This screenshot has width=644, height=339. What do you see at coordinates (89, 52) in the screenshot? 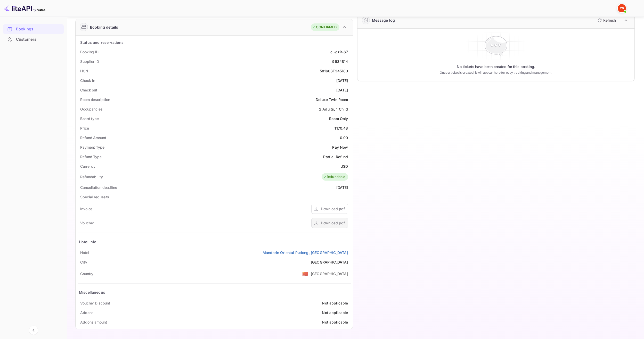
I see `div: Booking ID` at bounding box center [89, 52].